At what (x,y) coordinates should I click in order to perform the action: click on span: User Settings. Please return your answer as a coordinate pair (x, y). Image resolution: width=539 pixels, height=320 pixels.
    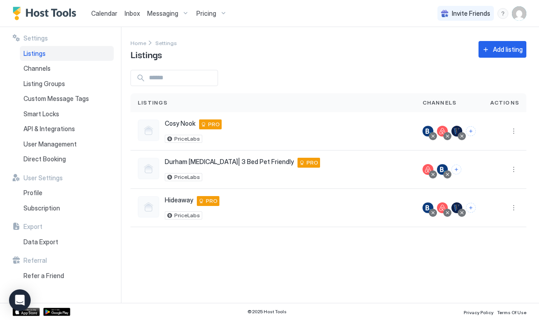
    Looking at the image, I should click on (43, 178).